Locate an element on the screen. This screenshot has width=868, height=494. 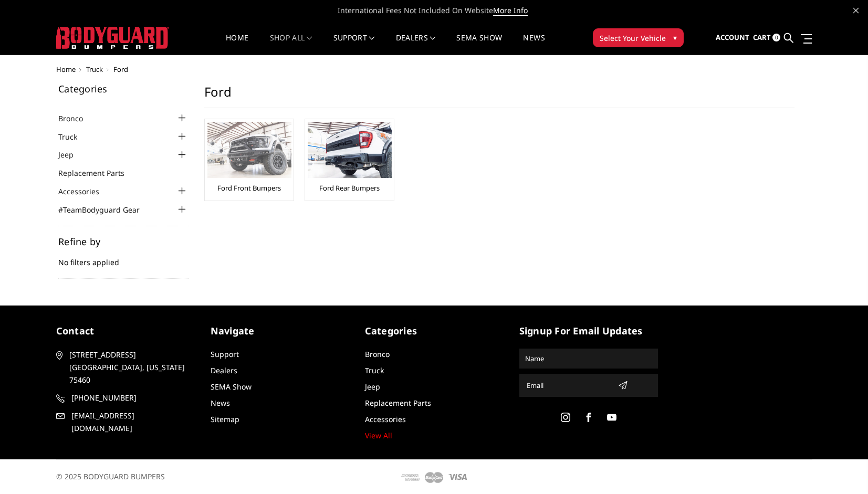
a: Account is located at coordinates (732, 37).